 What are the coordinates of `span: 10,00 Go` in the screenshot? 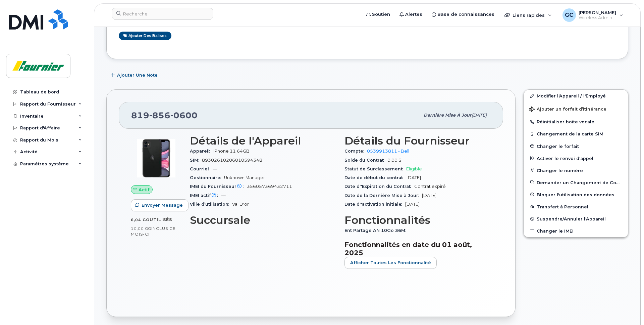 It's located at (141, 228).